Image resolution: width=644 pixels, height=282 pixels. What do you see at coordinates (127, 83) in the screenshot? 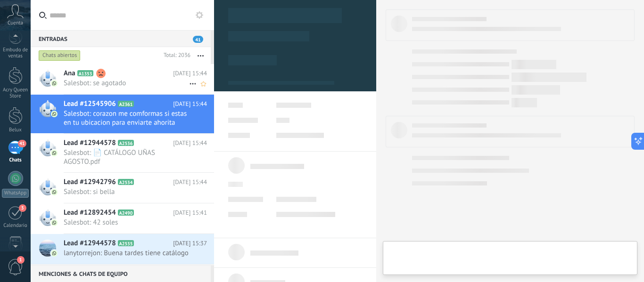
I see `span: Salesbot: se agotado` at bounding box center [127, 83].